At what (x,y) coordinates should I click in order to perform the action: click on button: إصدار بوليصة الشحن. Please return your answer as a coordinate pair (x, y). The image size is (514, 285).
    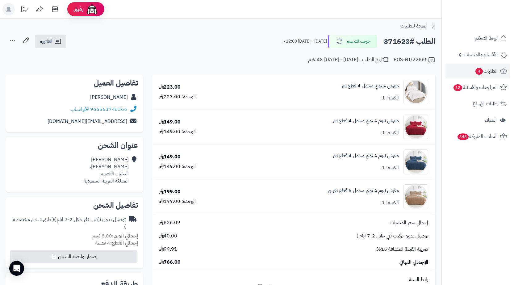
    Looking at the image, I should click on (73, 256).